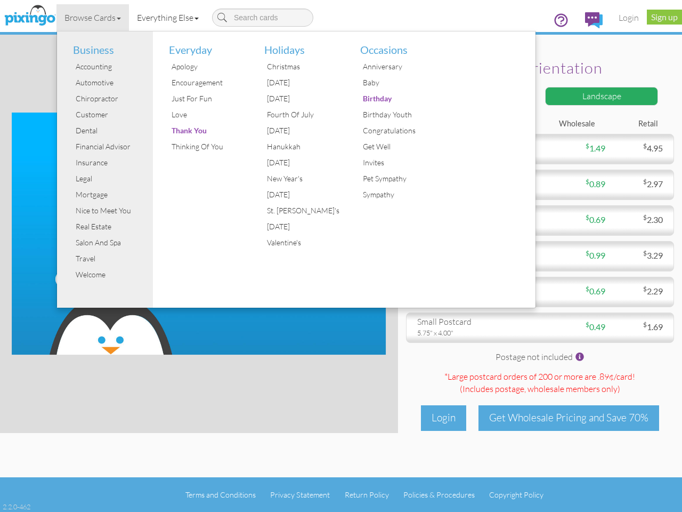 This screenshot has width=682, height=512. Describe the element at coordinates (109, 115) in the screenshot. I see `a: Customer` at that location.